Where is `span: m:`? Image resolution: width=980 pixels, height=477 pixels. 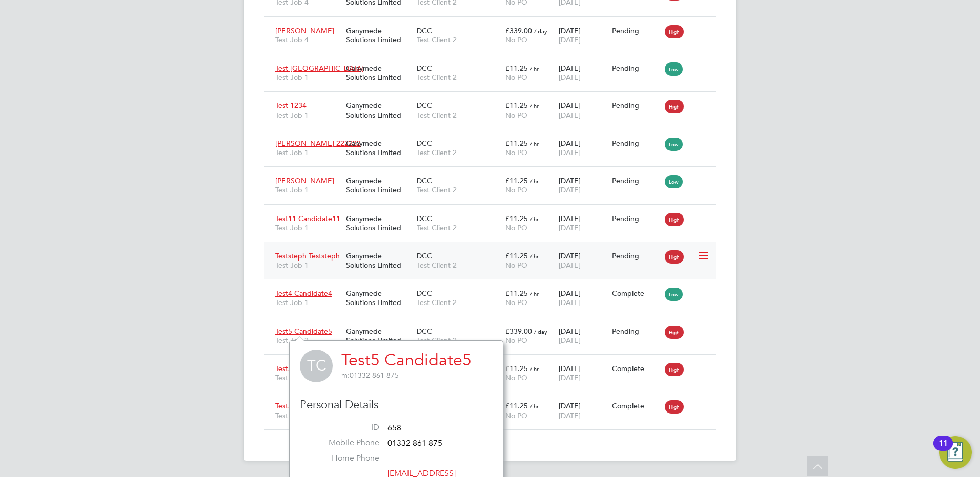 span: m: is located at coordinates (345, 375).